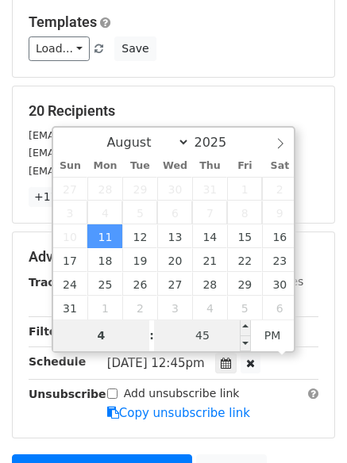  I want to click on span: July 30, 2025, so click(175, 189).